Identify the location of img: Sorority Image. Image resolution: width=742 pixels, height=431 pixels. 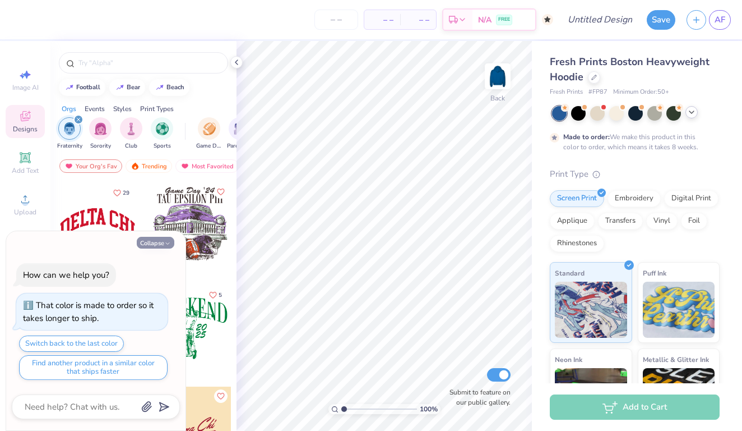
(100, 128).